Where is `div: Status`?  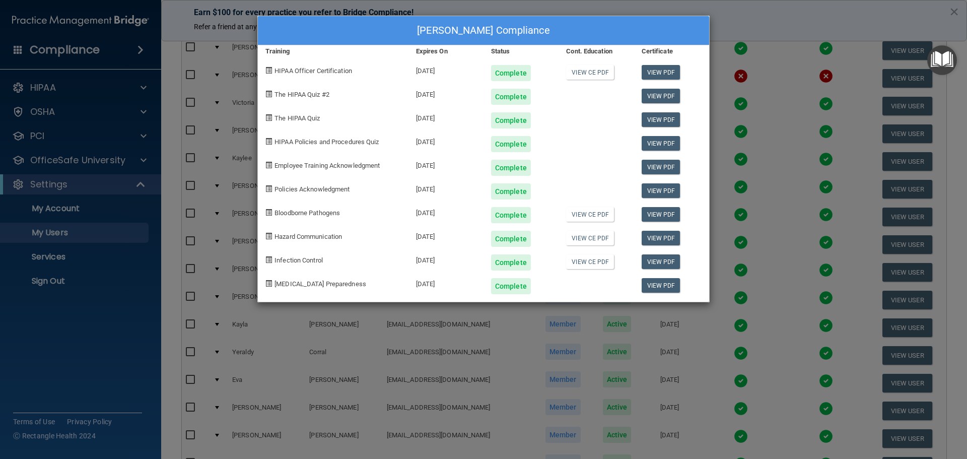
div: Status is located at coordinates (521, 51).